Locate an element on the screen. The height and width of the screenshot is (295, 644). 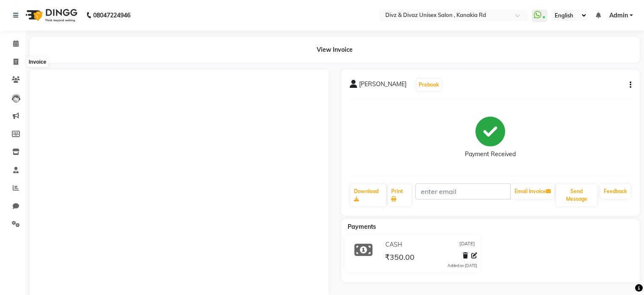
span: CASH is located at coordinates (394, 244).